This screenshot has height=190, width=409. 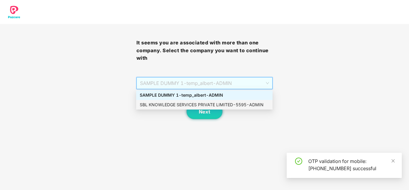 What do you see at coordinates (205, 112) in the screenshot?
I see `button: Next` at bounding box center [205, 112].